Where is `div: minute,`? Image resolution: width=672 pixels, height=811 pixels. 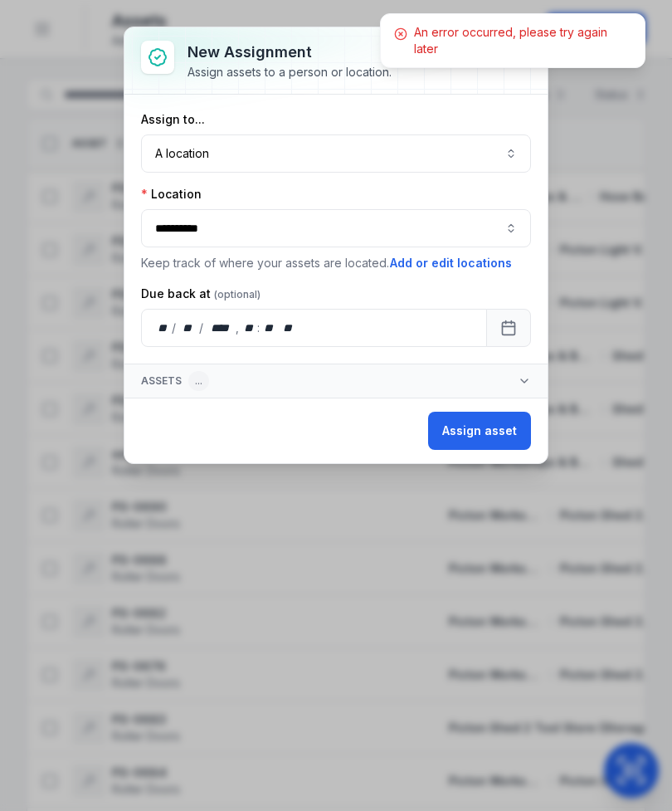
div: minute, is located at coordinates (270, 328).